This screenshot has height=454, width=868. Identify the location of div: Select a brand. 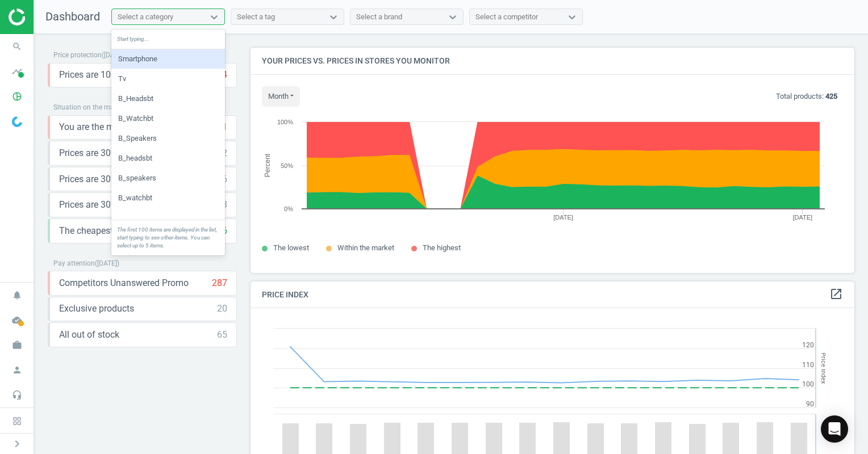
(379, 17).